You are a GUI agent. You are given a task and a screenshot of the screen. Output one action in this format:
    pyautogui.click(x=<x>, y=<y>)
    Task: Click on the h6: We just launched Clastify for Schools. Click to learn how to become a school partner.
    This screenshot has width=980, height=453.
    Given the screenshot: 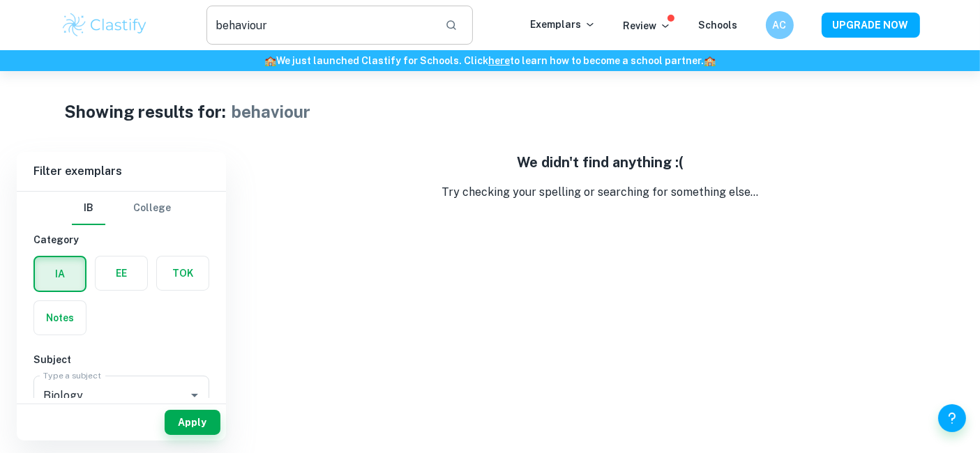 What is the action you would take?
    pyautogui.click(x=490, y=61)
    